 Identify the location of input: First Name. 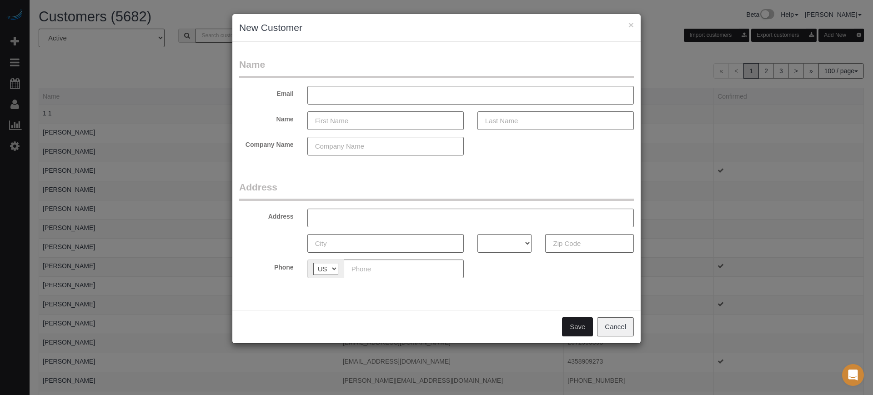
(386, 121).